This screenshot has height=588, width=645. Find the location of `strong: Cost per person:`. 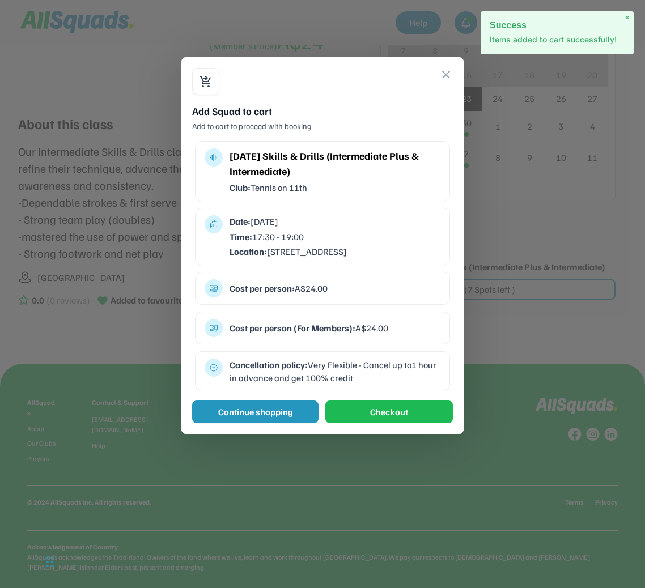

strong: Cost per person: is located at coordinates (262, 288).